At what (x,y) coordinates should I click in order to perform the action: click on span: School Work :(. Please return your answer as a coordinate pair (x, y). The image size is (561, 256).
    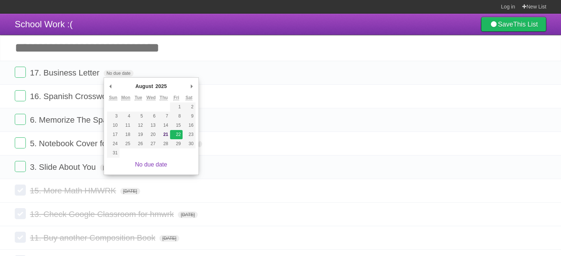
    Looking at the image, I should click on (44, 24).